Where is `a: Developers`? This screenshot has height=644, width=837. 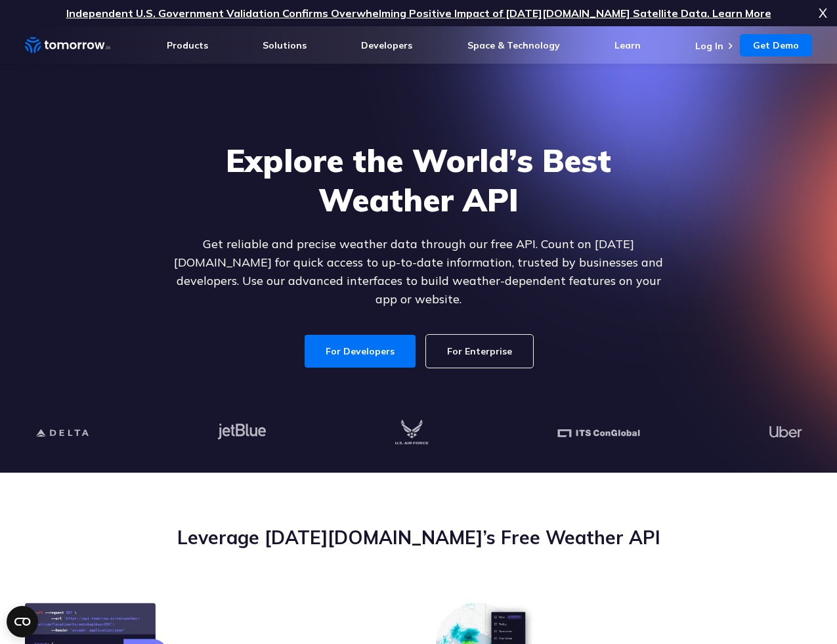
a: Developers is located at coordinates (387, 45).